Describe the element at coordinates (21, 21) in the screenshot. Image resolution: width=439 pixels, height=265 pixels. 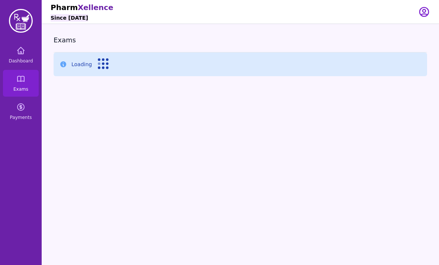
I see `img: PharmXellence Logo` at that location.